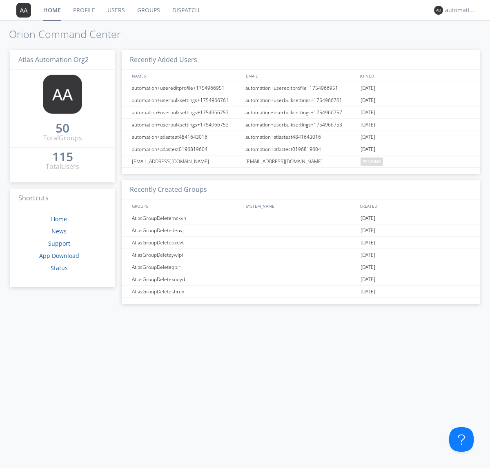  Describe the element at coordinates (53, 60) in the screenshot. I see `span: Atlas Automation Org2` at that location.